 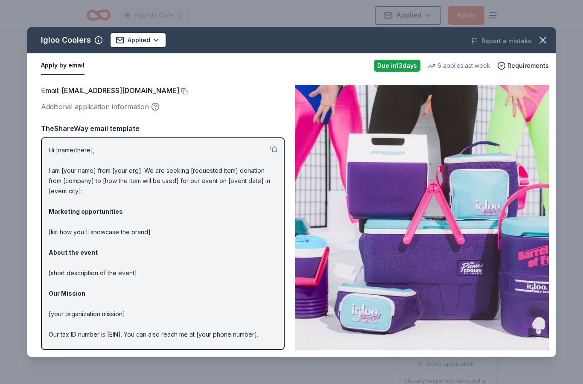 What do you see at coordinates (528, 66) in the screenshot?
I see `span: Requirements` at bounding box center [528, 66].